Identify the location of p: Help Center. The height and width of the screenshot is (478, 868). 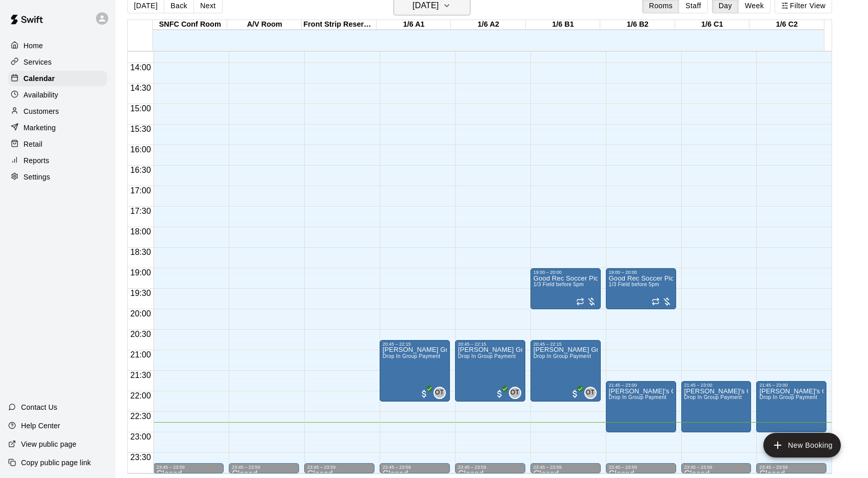
(40, 426).